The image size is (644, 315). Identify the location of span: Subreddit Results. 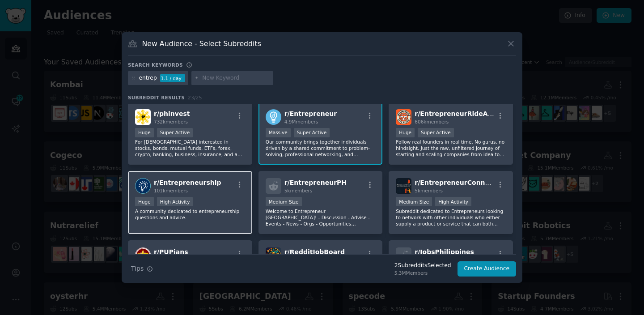
(156, 98).